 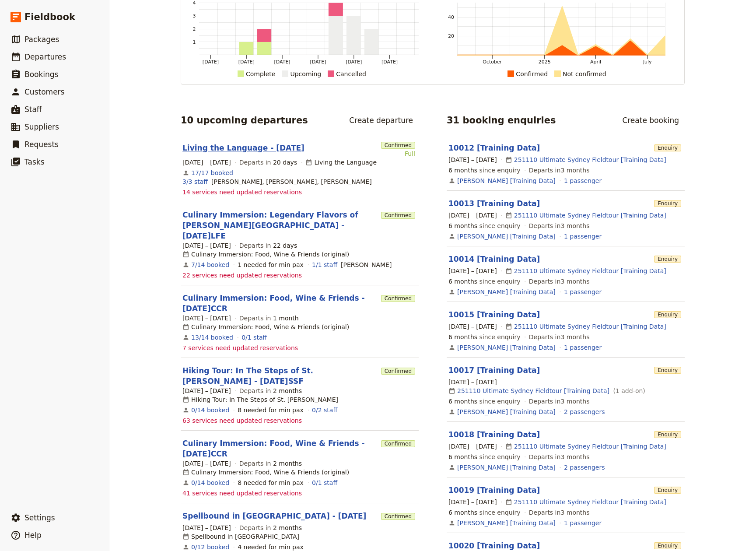 What do you see at coordinates (33, 110) in the screenshot?
I see `span: Staff` at bounding box center [33, 110].